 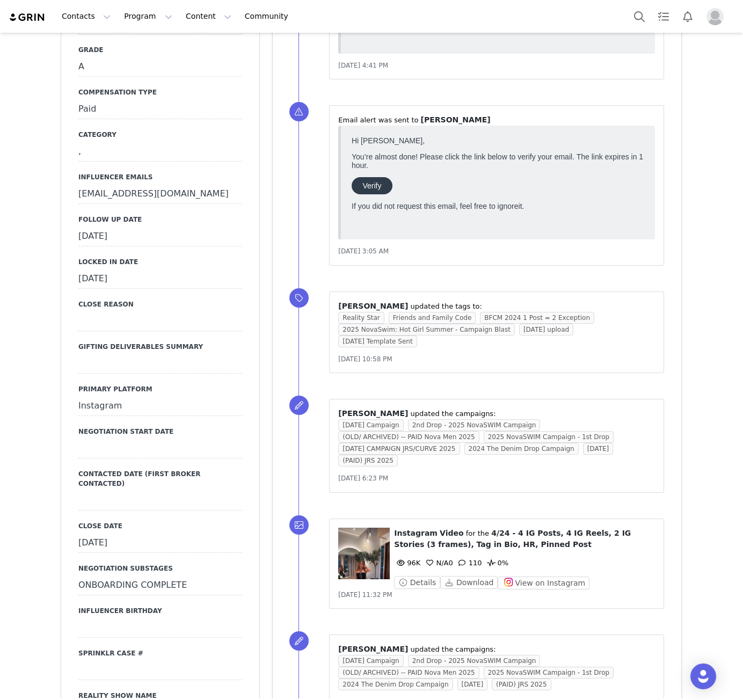 What do you see at coordinates (160, 611) in the screenshot?
I see `label: Influencer Birthday` at bounding box center [160, 611].